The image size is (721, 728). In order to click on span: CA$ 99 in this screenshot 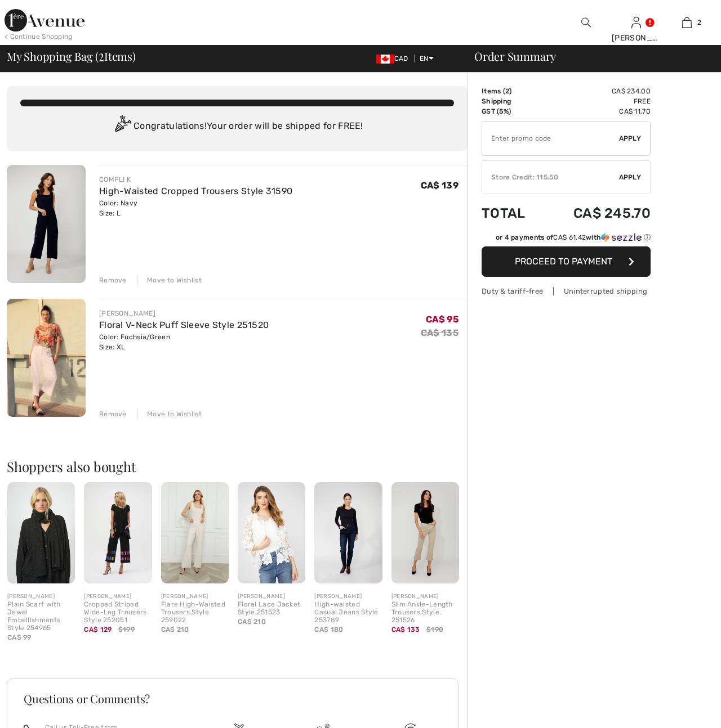, I will do `click(19, 638)`.